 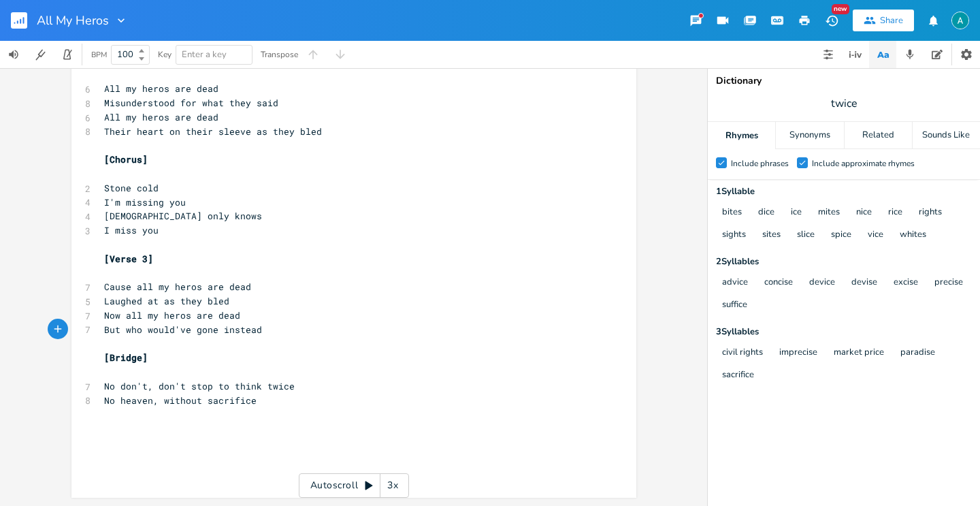 What do you see at coordinates (779, 283) in the screenshot?
I see `button: concise` at bounding box center [779, 283].